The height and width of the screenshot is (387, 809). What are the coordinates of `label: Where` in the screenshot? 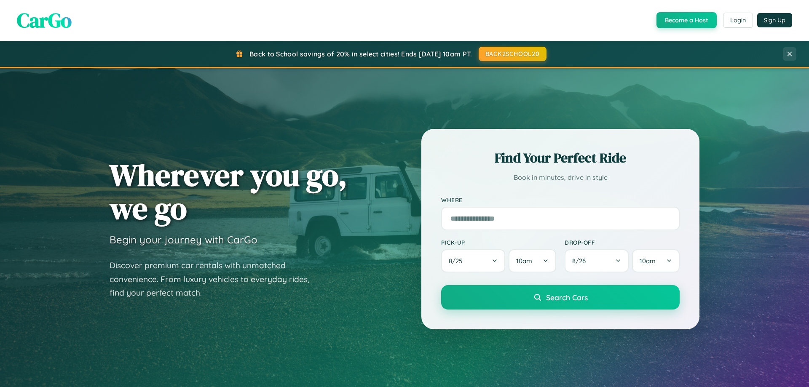 It's located at (561, 200).